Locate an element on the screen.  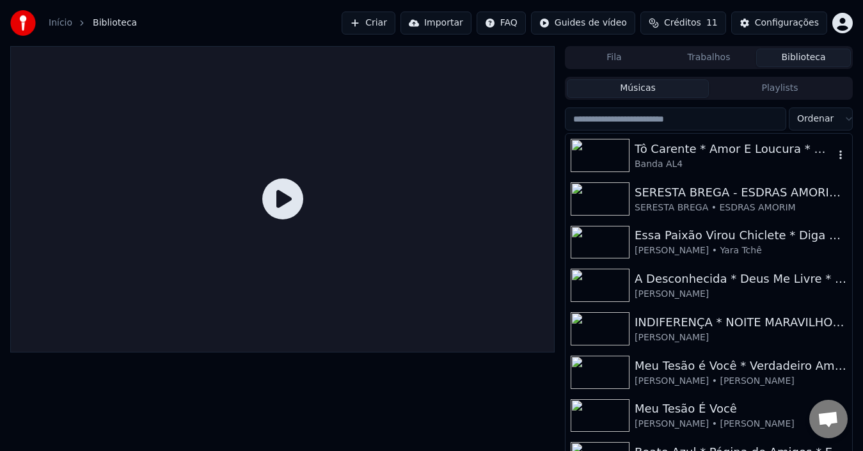
a: Início is located at coordinates (60, 23).